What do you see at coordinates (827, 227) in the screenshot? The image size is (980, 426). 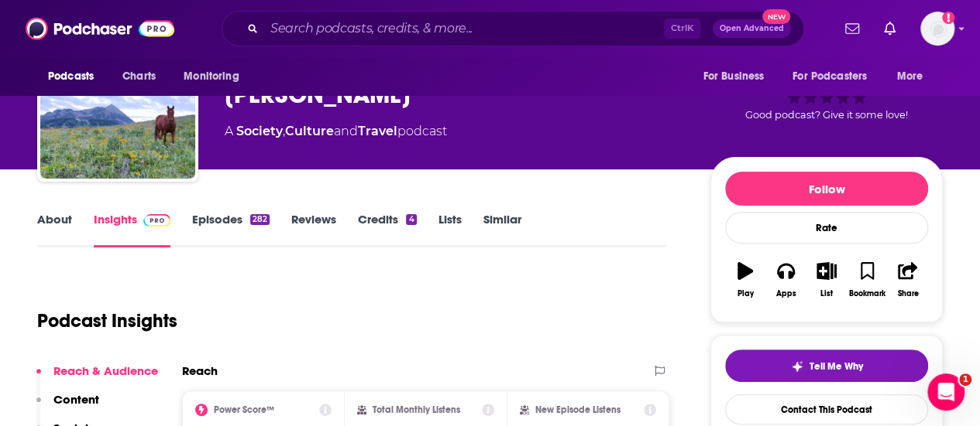 I see `div: Rate` at bounding box center [827, 227].